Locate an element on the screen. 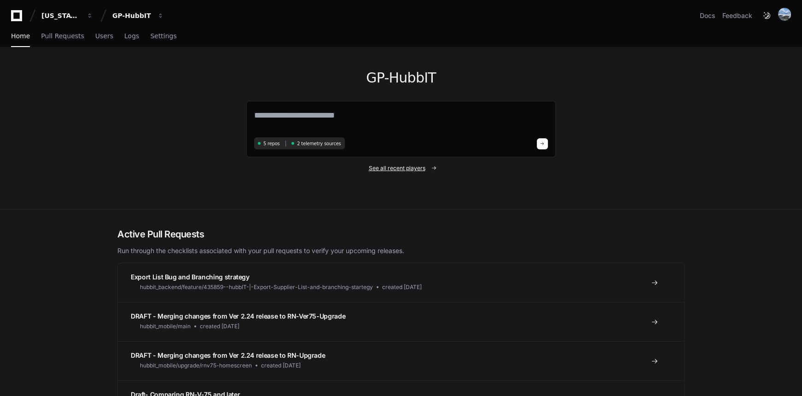  span: See all recent players is located at coordinates (397, 168).